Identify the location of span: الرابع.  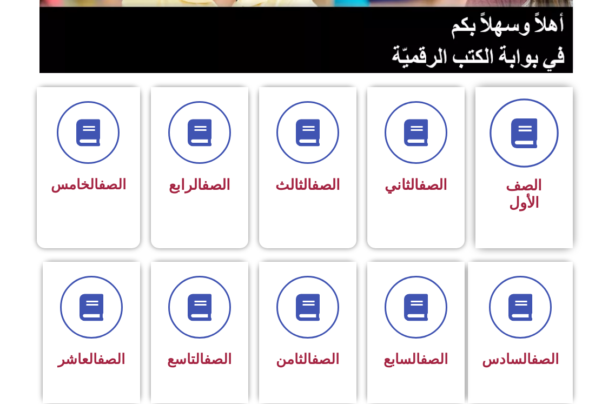
(200, 185).